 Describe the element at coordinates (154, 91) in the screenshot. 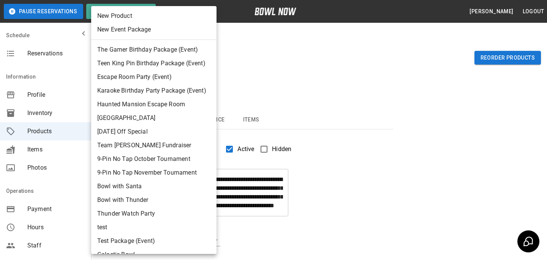

I see `li: Karaoke Birthday Party Package (Event)` at that location.